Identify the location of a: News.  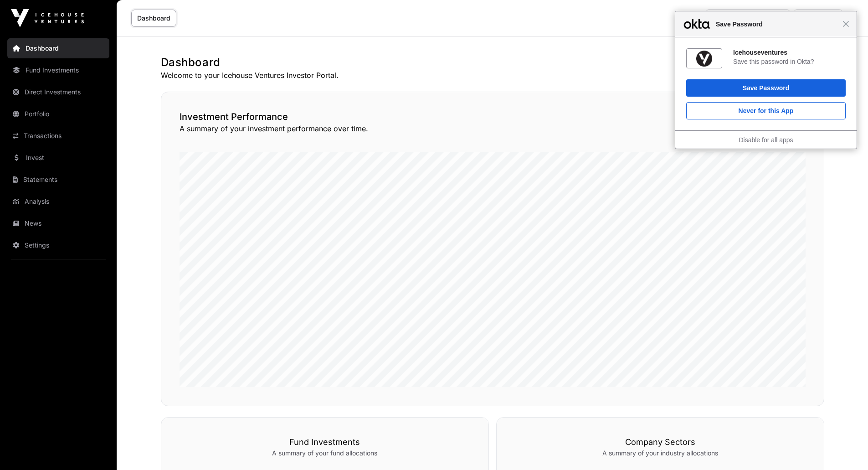
(58, 223).